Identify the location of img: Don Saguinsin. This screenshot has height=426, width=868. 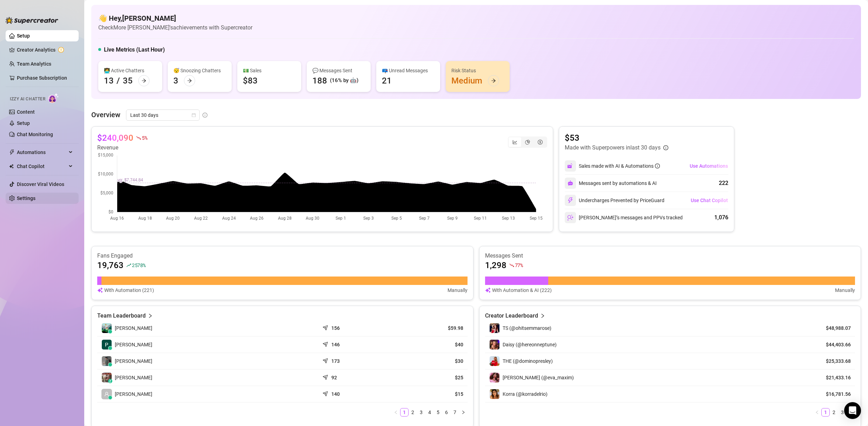
(107, 361).